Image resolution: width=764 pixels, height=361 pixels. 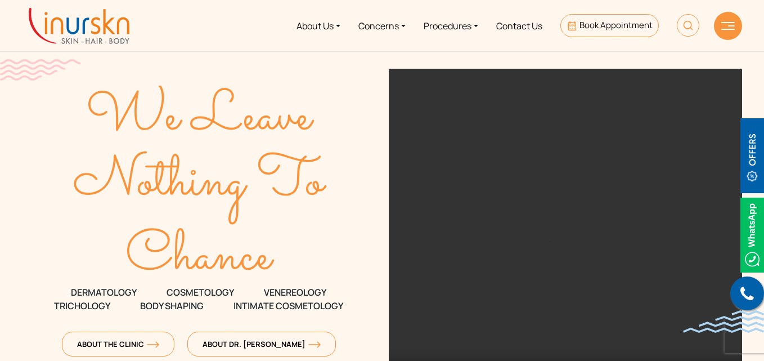 What do you see at coordinates (118, 344) in the screenshot?
I see `span: About The Clinic` at bounding box center [118, 344].